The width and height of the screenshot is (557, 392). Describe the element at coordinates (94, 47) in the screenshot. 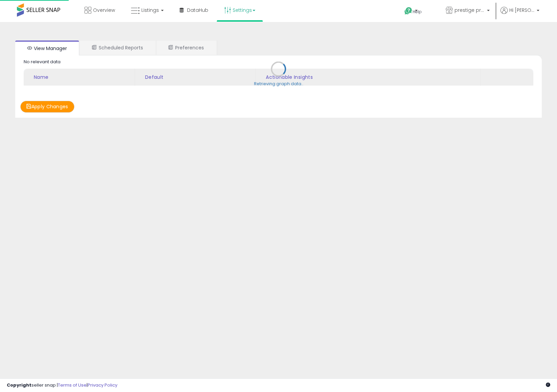

I see `i: Scheduled Reports` at that location.